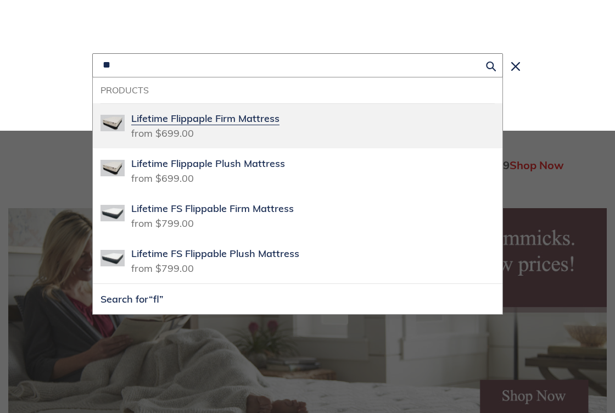  What do you see at coordinates (298, 65) in the screenshot?
I see `input: Search` at bounding box center [298, 65].